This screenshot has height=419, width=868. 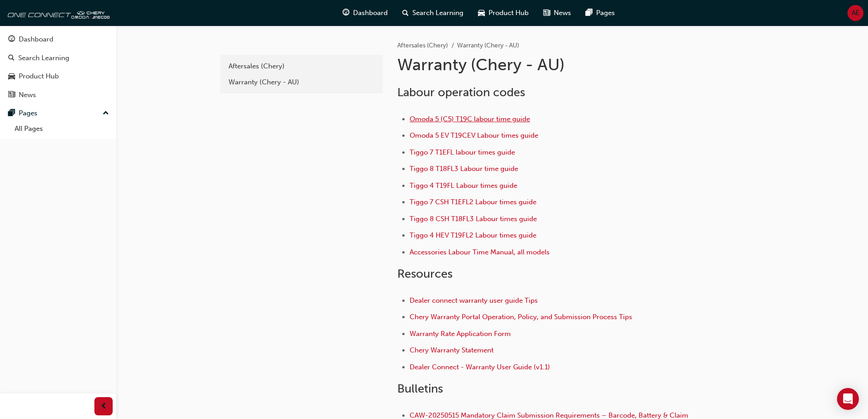 What do you see at coordinates (44, 58) in the screenshot?
I see `div: Search Learning` at bounding box center [44, 58].